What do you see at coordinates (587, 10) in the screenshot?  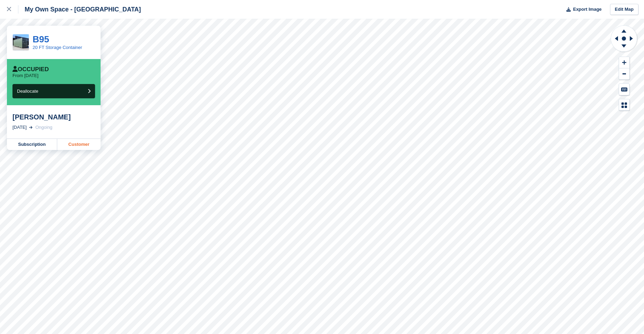 I see `span: Export Image` at bounding box center [587, 10].